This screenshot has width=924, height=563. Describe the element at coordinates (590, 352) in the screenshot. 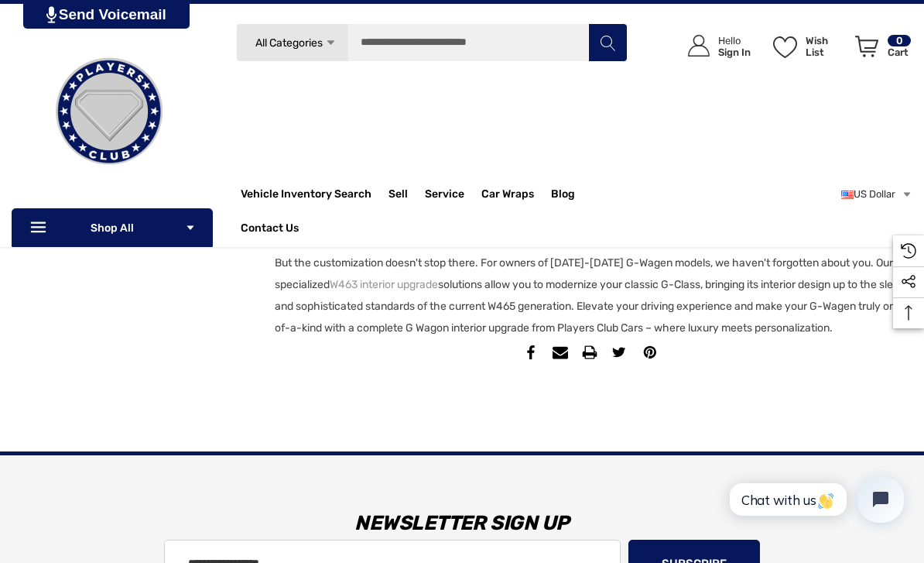

I see `a: Print` at that location.